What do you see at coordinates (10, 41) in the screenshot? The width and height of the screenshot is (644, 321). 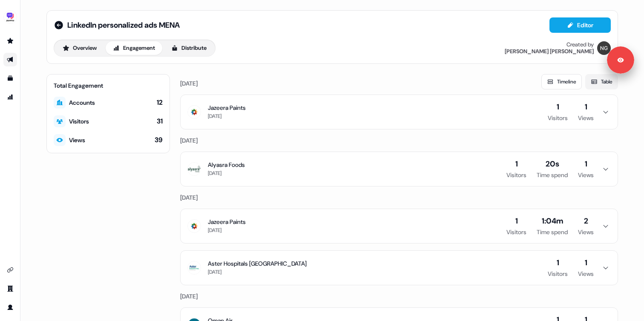 I see `a: Go to prospects` at bounding box center [10, 41].